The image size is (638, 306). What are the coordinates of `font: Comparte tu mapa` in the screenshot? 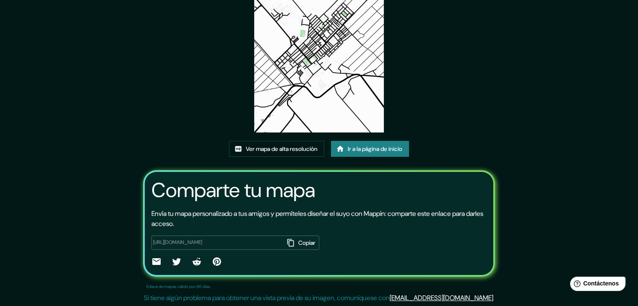 It's located at (233, 190).